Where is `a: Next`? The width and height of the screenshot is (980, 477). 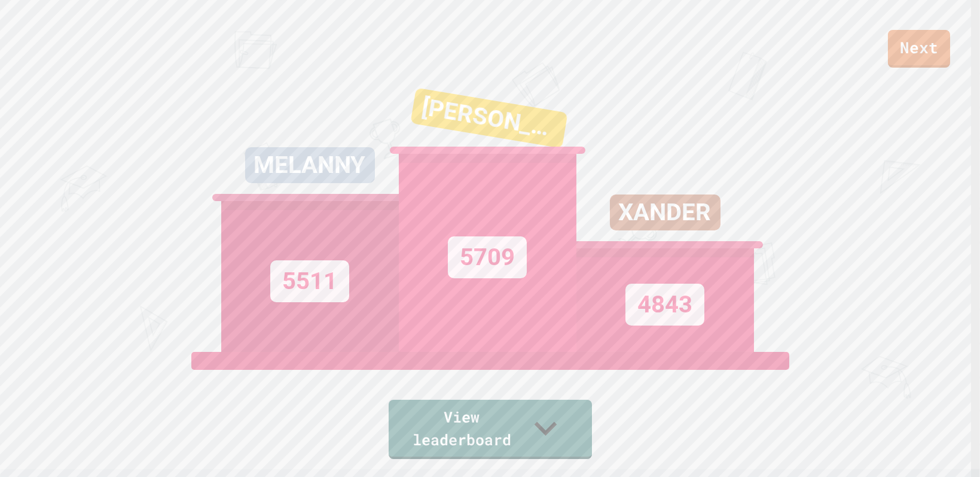
a: Next is located at coordinates (920, 49).